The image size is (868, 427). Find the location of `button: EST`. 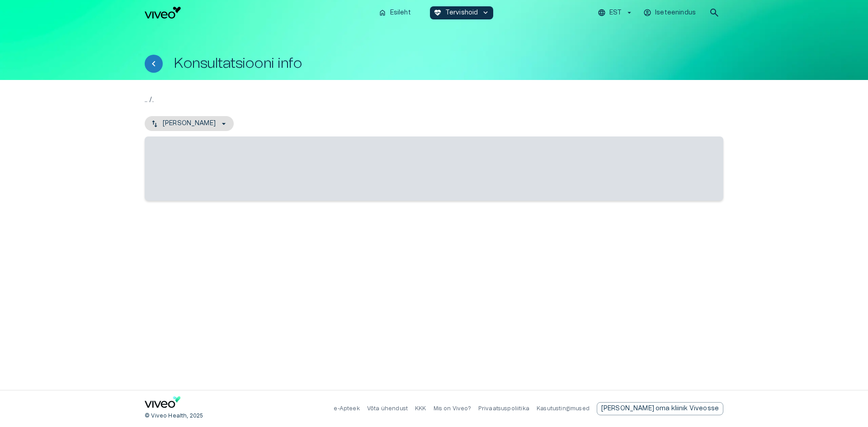

button: EST is located at coordinates (615, 13).